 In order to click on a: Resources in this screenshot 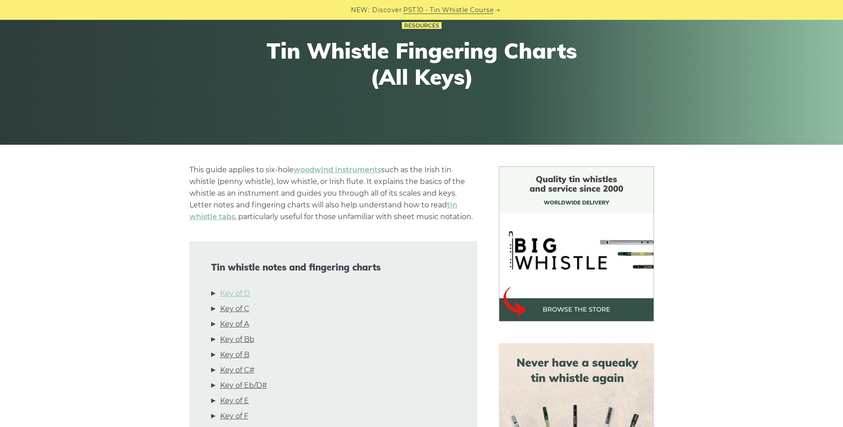, I will do `click(422, 26)`.